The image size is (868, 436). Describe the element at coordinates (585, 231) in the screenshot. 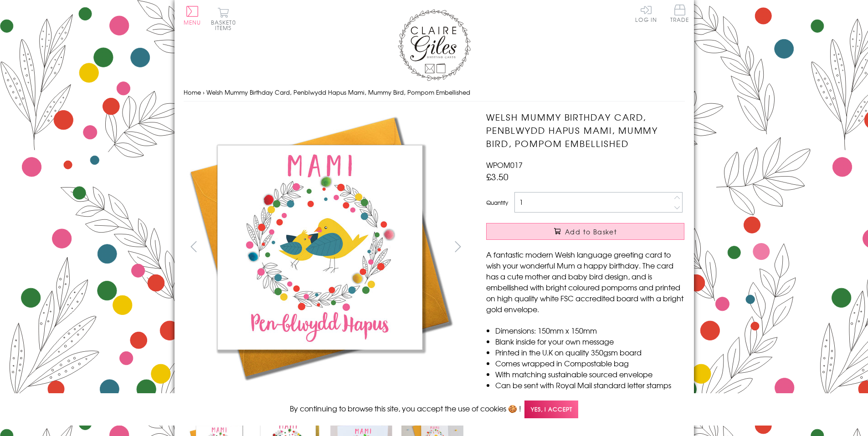

I see `button: Add to Basket` at that location.